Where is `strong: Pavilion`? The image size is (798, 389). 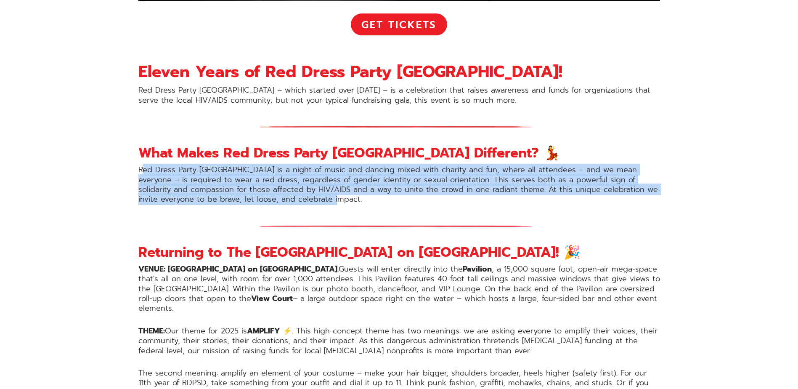
strong: Pavilion is located at coordinates (477, 269).